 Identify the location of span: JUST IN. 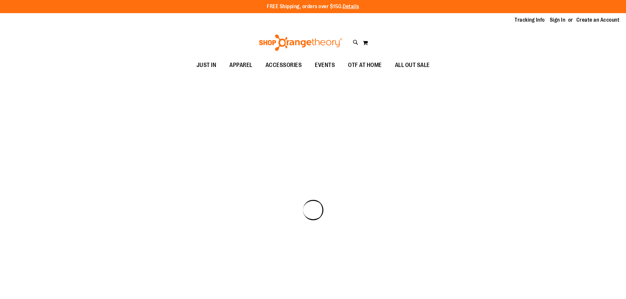
(206, 65).